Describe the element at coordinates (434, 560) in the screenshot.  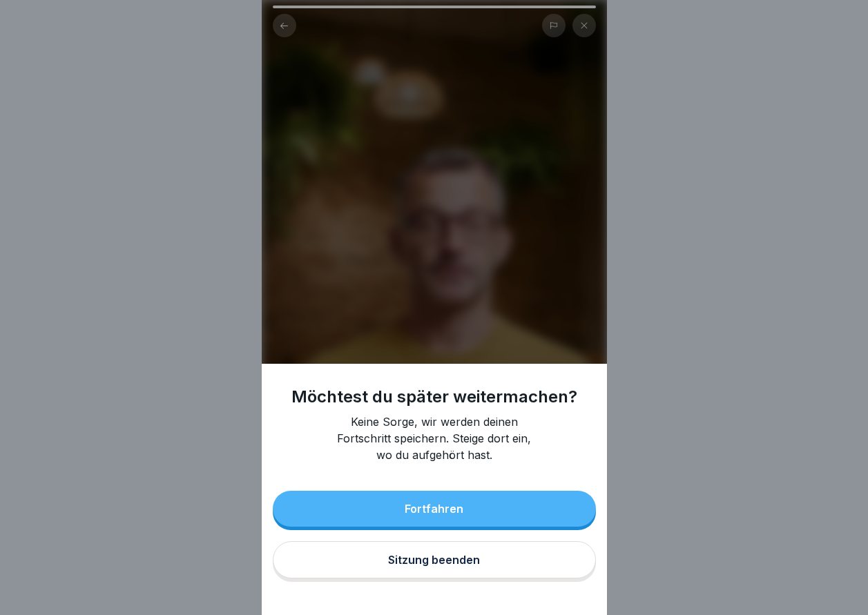
I see `div: Sitzung beenden` at that location.